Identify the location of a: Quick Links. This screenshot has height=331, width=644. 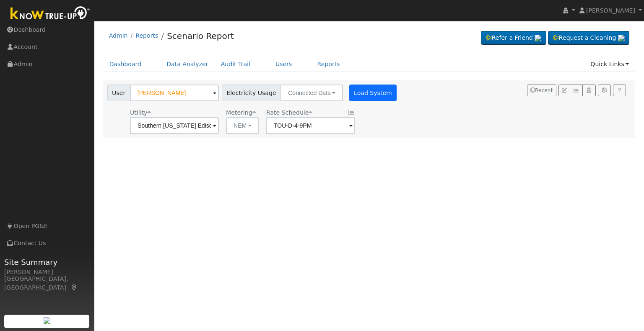
(610, 64).